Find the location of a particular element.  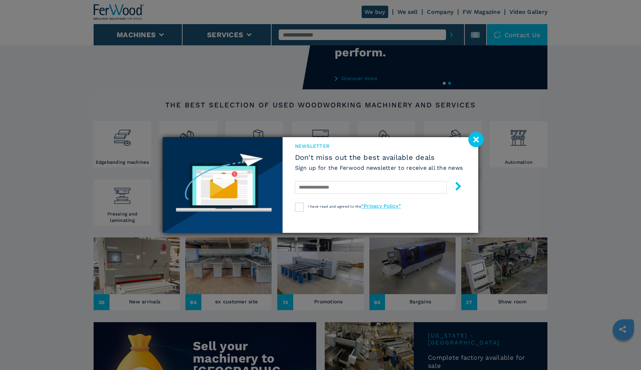

span: I have read and agreed to the is located at coordinates (355, 206).